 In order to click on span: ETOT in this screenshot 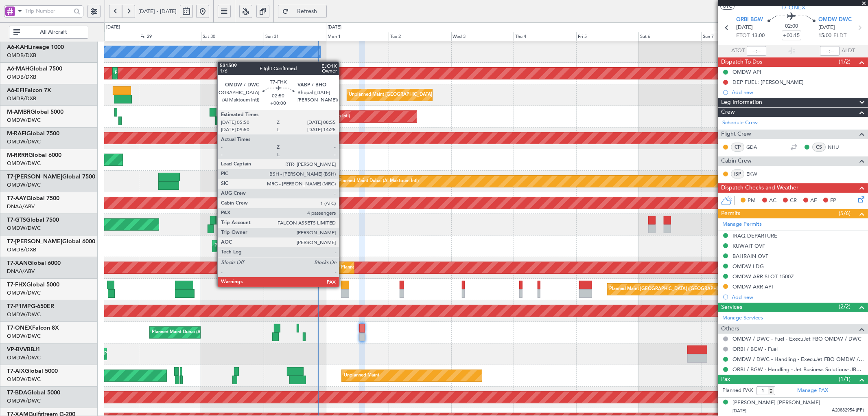, I will do `click(743, 36)`.